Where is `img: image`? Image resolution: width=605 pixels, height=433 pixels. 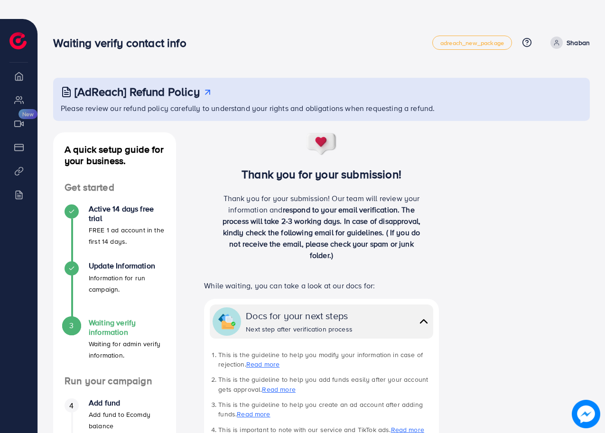 img: image is located at coordinates (586, 414).